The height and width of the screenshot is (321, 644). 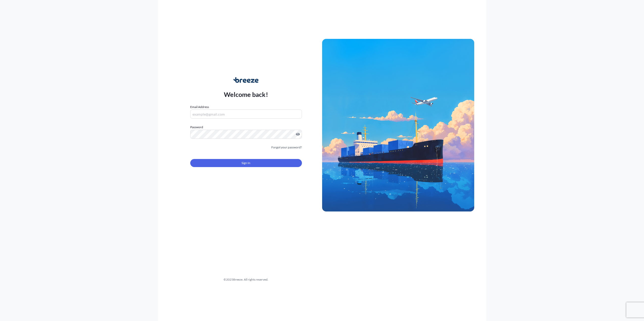 What do you see at coordinates (298, 134) in the screenshot?
I see `button: Show password` at bounding box center [298, 134].